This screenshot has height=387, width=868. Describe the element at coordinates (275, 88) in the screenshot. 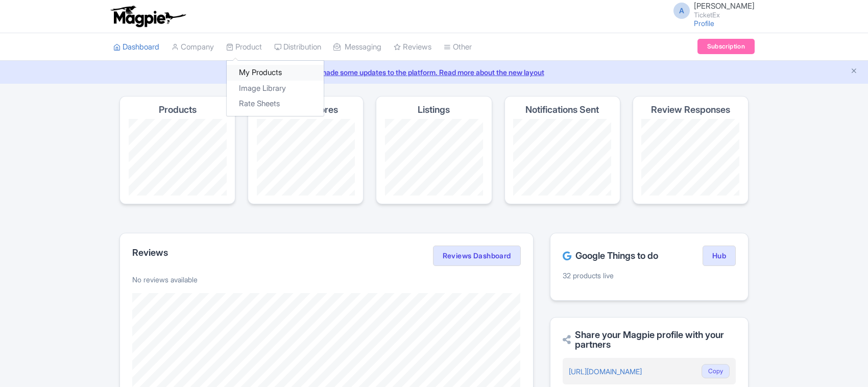

I see `a: Image Library` at that location.